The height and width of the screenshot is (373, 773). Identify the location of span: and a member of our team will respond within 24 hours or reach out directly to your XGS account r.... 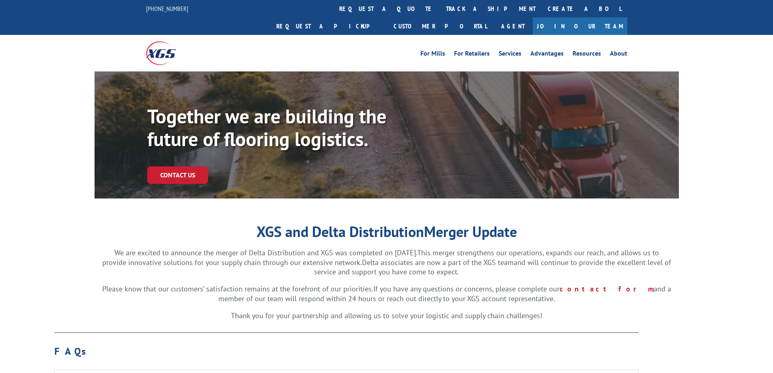
(445, 294).